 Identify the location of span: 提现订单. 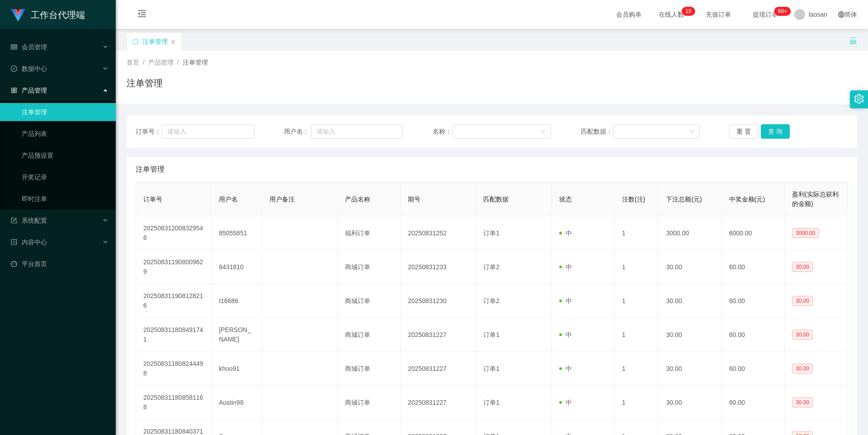
(765, 15).